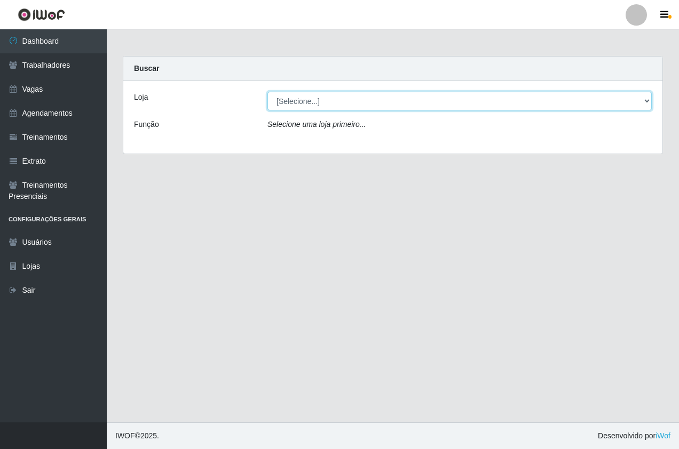 The height and width of the screenshot is (449, 679). I want to click on span: © 2025 ., so click(137, 436).